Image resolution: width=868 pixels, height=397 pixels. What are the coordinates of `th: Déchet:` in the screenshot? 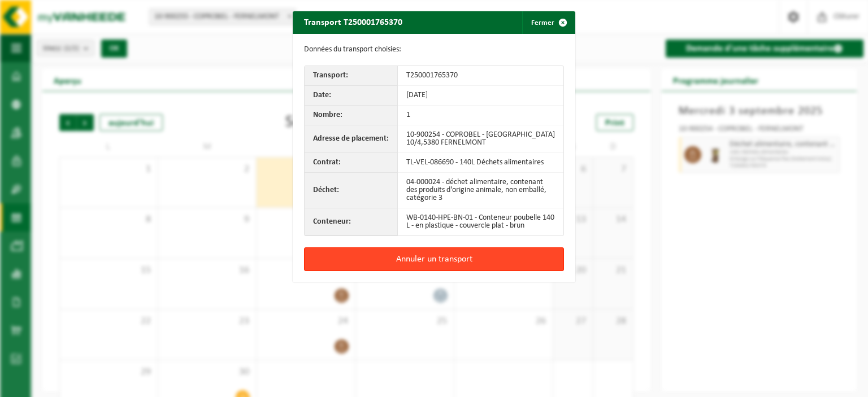 It's located at (351, 190).